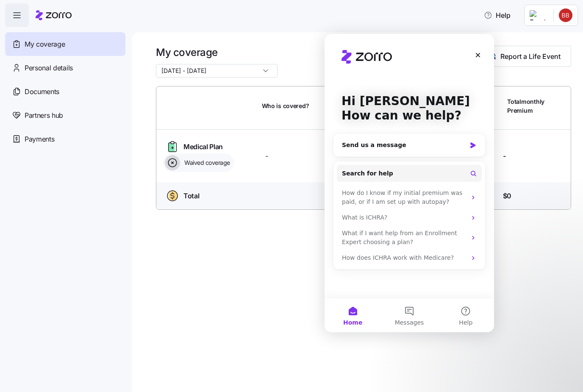 Image resolution: width=583 pixels, height=392 pixels. Describe the element at coordinates (28, 288) in the screenshot. I see `span: Home` at that location.